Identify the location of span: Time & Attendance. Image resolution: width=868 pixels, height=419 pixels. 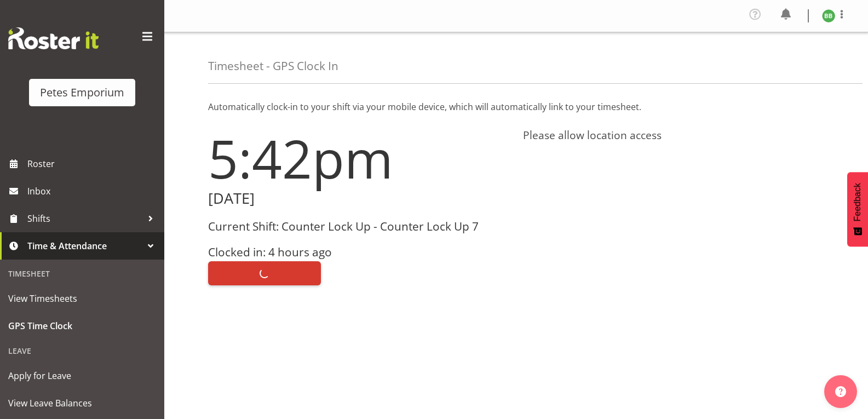
(85, 246).